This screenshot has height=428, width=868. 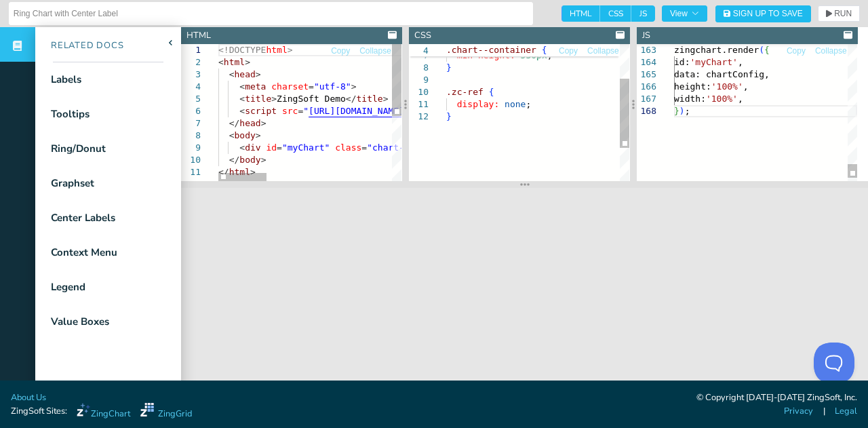 What do you see at coordinates (646, 62) in the screenshot?
I see `div: 164` at bounding box center [646, 62].